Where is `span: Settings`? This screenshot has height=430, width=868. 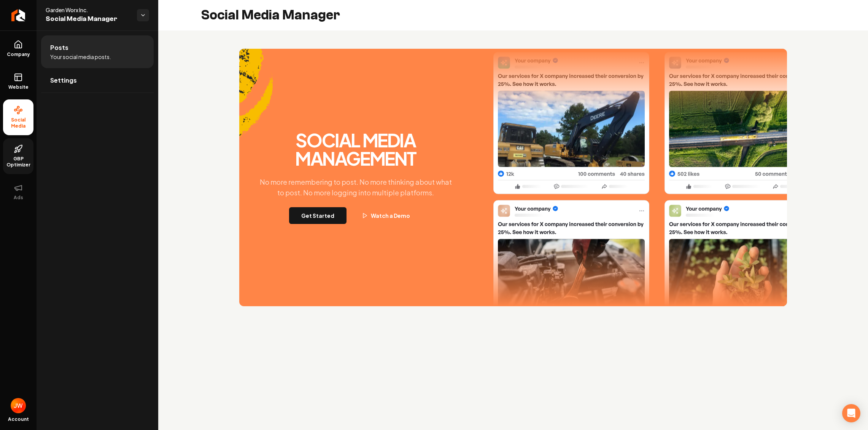 span: Settings is located at coordinates (64, 80).